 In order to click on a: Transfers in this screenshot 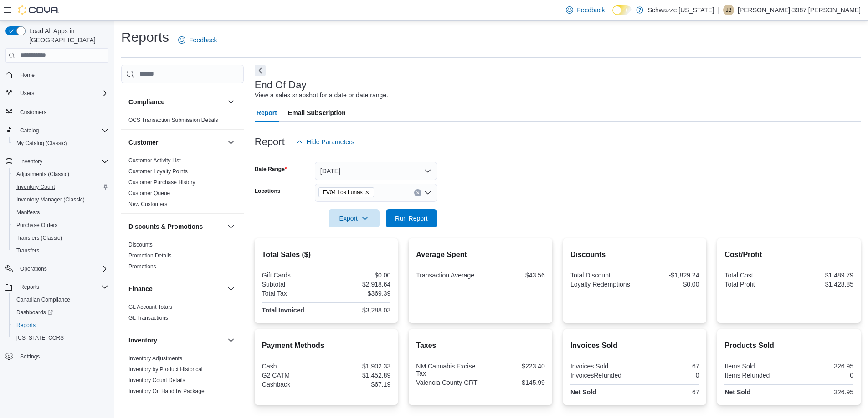, I will do `click(28, 251)`.